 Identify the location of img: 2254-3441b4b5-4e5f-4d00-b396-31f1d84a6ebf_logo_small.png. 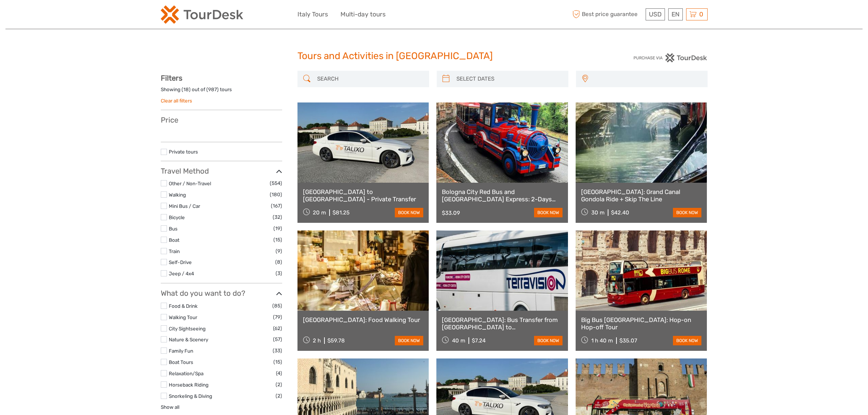
(202, 14).